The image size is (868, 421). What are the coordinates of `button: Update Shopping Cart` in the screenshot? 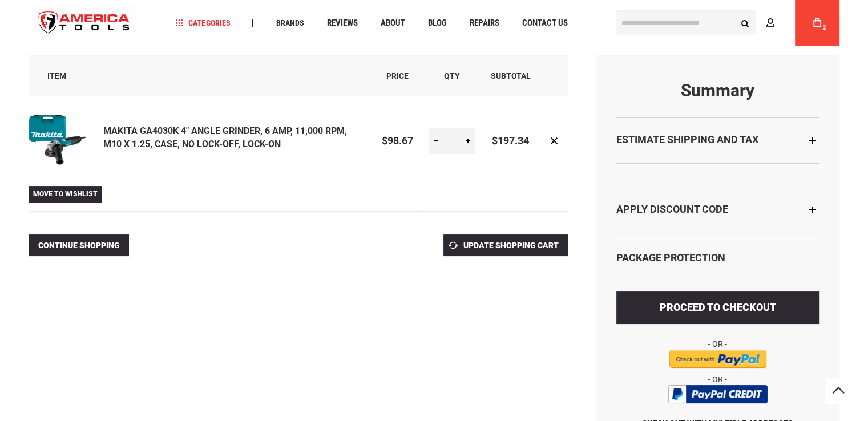 It's located at (506, 245).